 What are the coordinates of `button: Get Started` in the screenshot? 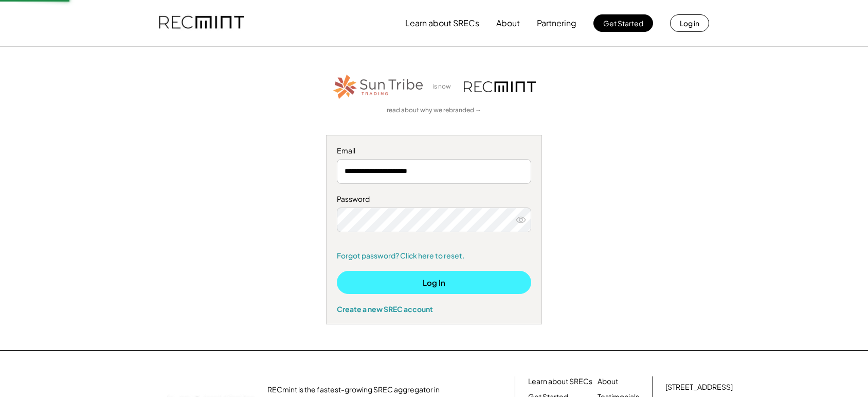 It's located at (623, 23).